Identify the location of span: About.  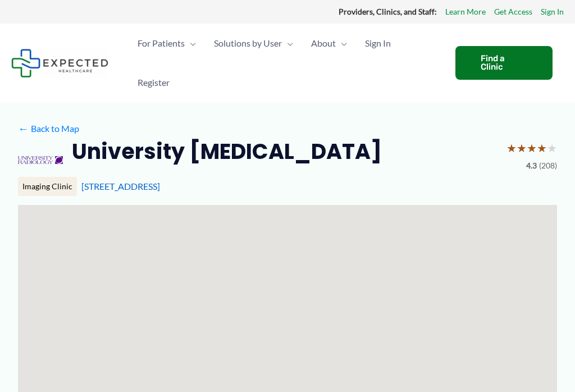
(324, 43).